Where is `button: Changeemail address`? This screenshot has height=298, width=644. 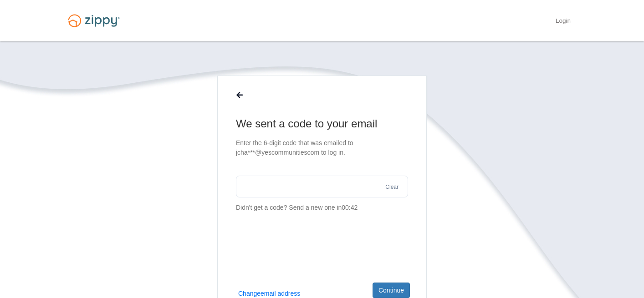 button: Changeemail address is located at coordinates (269, 294).